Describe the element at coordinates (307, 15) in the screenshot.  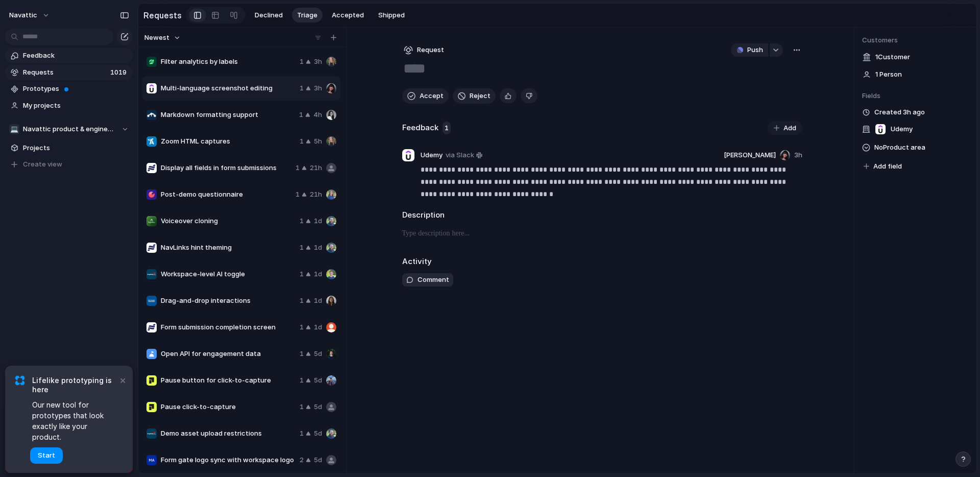
I see `span: Triage` at that location.